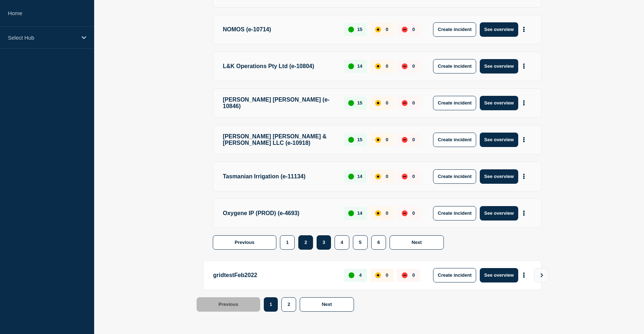  I want to click on p: Select Hub, so click(42, 37).